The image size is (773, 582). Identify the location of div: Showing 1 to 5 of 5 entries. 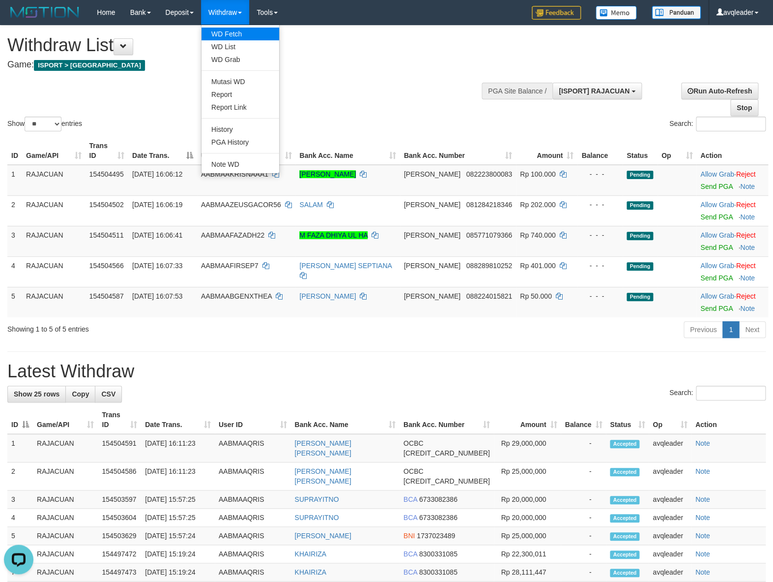
(161, 327).